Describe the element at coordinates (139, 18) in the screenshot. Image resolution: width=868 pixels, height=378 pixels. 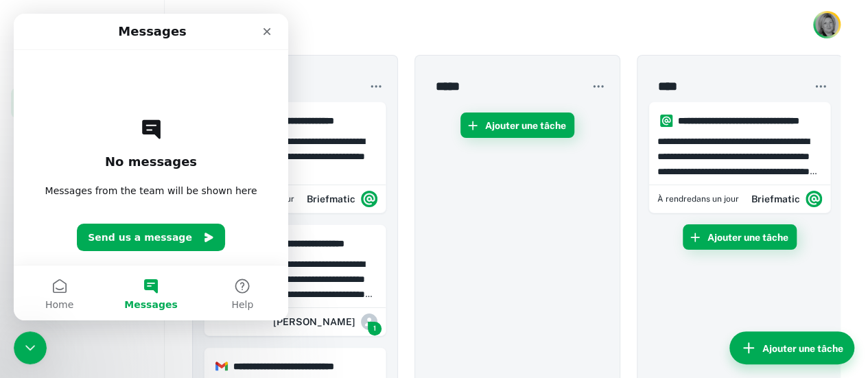
I see `h1: Messages` at that location.